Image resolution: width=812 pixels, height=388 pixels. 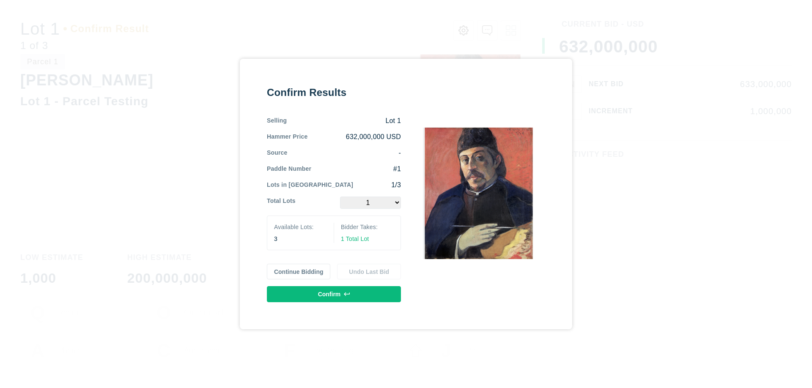 What do you see at coordinates (354, 137) in the screenshot?
I see `div: 632,000,000 USD` at bounding box center [354, 137].